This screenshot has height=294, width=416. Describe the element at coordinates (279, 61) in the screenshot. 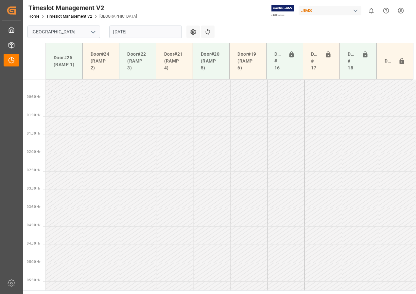

I see `div: Doors # 16` at that location.